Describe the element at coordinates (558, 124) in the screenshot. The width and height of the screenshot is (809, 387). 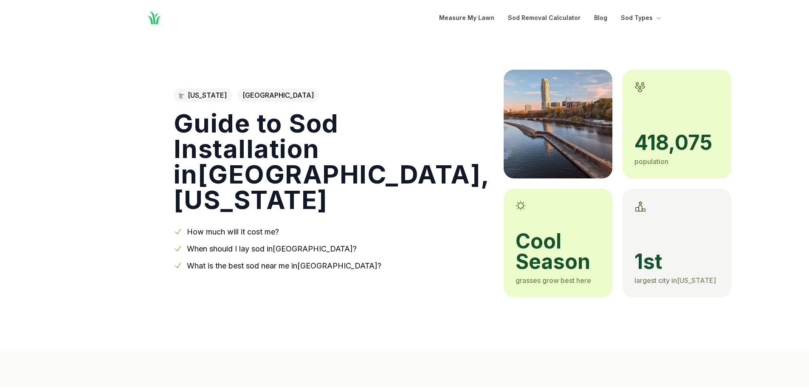
I see `img: A picture of Minneapolis` at that location.